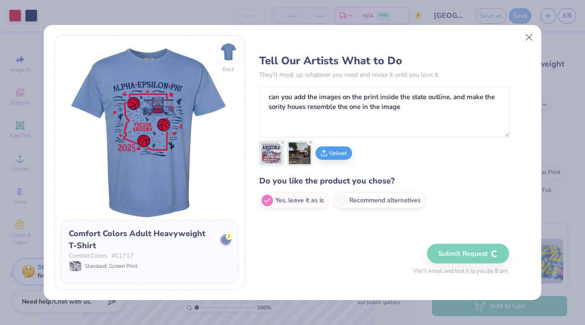  What do you see at coordinates (122, 256) in the screenshot?
I see `span: # C1717` at bounding box center [122, 256].